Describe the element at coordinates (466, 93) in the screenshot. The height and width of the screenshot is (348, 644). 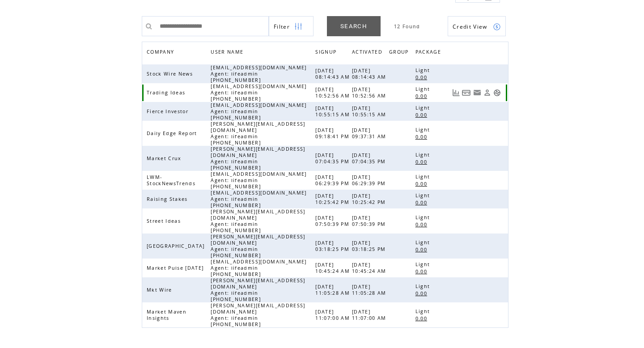
I see `a: View Bills` at that location.